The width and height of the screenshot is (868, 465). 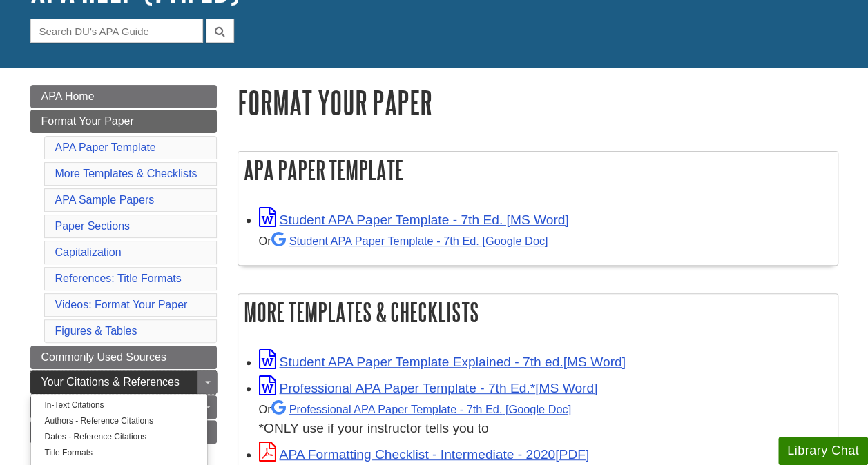 What do you see at coordinates (117, 31) in the screenshot?
I see `input: Search DU's APA Guide` at bounding box center [117, 31].